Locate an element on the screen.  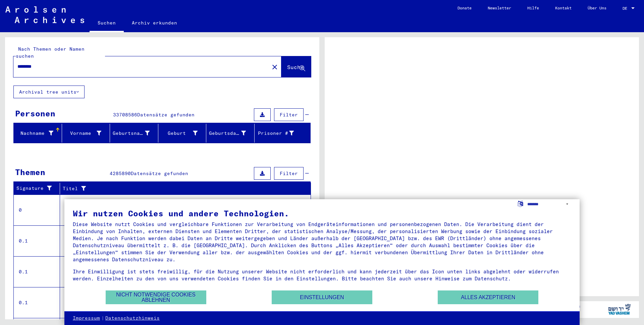
a: Impressum is located at coordinates (86, 319).